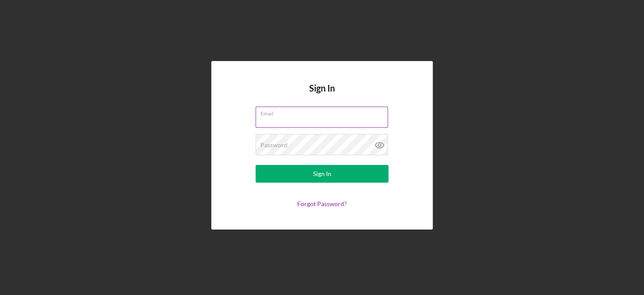  I want to click on label: Password, so click(274, 145).